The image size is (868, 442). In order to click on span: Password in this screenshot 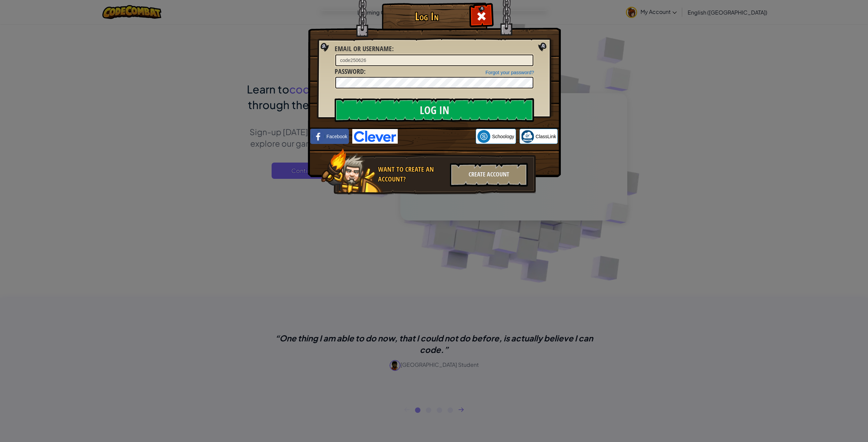, I will do `click(349, 71)`.